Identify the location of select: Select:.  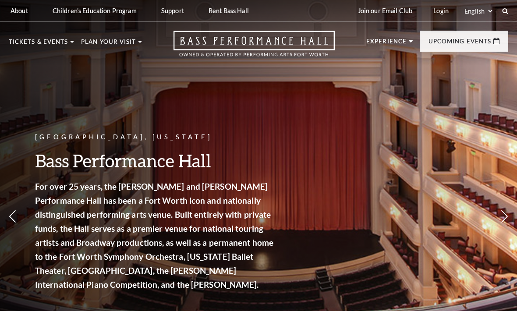
(478, 11).